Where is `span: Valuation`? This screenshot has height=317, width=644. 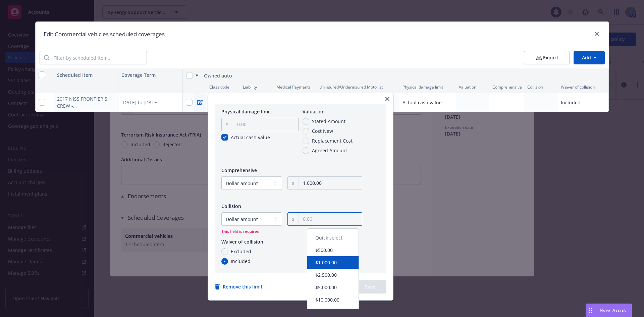
span: Valuation is located at coordinates (314, 111).